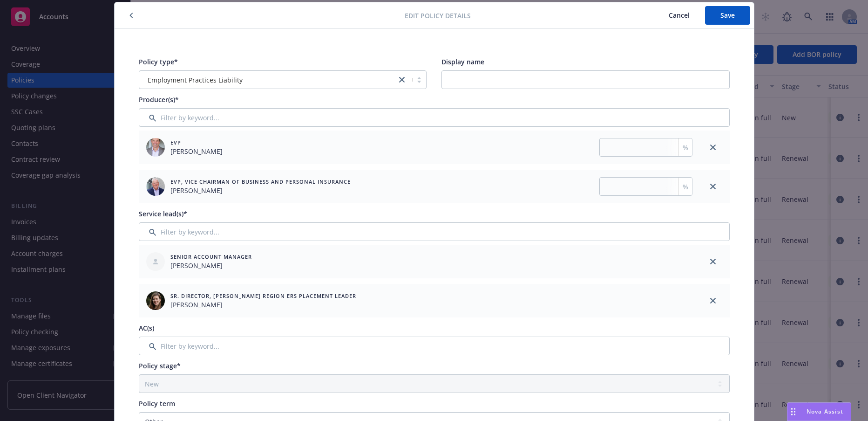 This screenshot has width=868, height=421. I want to click on span: Senior Account Manager, so click(211, 256).